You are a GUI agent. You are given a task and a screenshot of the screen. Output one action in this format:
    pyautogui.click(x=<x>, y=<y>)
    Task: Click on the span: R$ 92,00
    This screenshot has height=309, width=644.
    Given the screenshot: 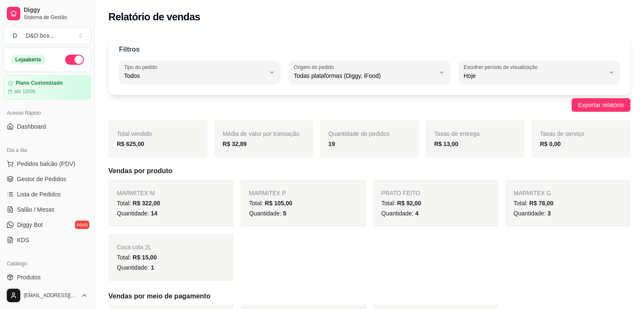 What is the action you would take?
    pyautogui.click(x=409, y=203)
    